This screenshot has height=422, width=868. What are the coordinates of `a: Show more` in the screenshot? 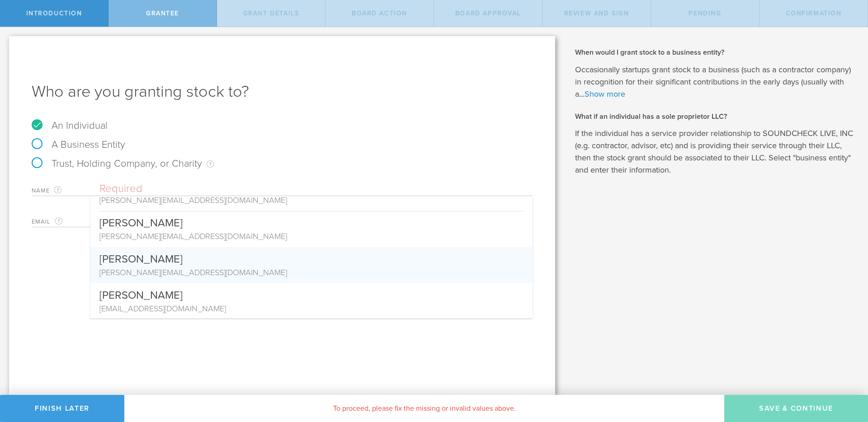 It's located at (605, 94).